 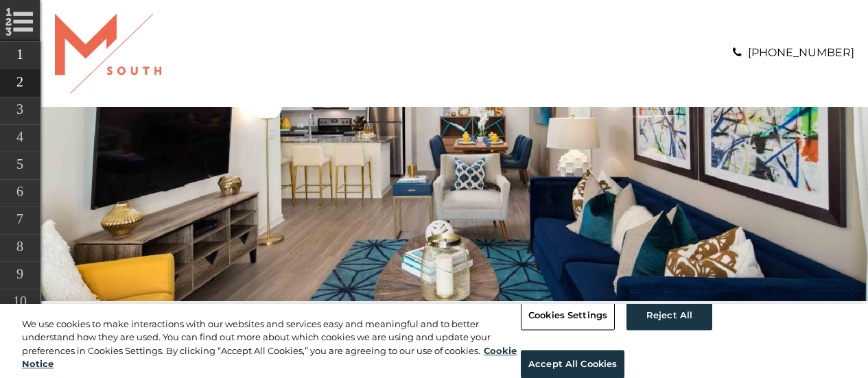 What do you see at coordinates (454, 204) in the screenshot?
I see `div: banner` at bounding box center [454, 204].